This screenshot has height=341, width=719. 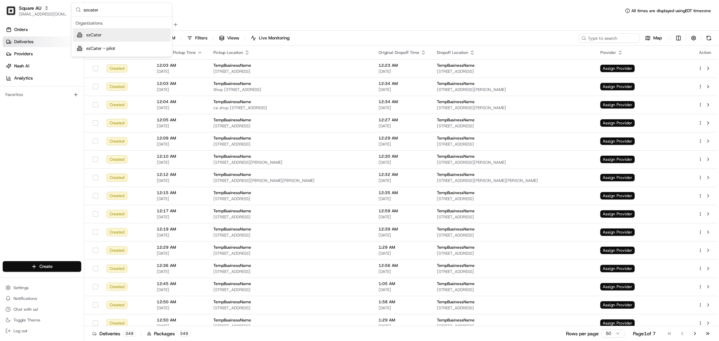 What do you see at coordinates (11, 11) in the screenshot?
I see `img: Square AU` at bounding box center [11, 11].